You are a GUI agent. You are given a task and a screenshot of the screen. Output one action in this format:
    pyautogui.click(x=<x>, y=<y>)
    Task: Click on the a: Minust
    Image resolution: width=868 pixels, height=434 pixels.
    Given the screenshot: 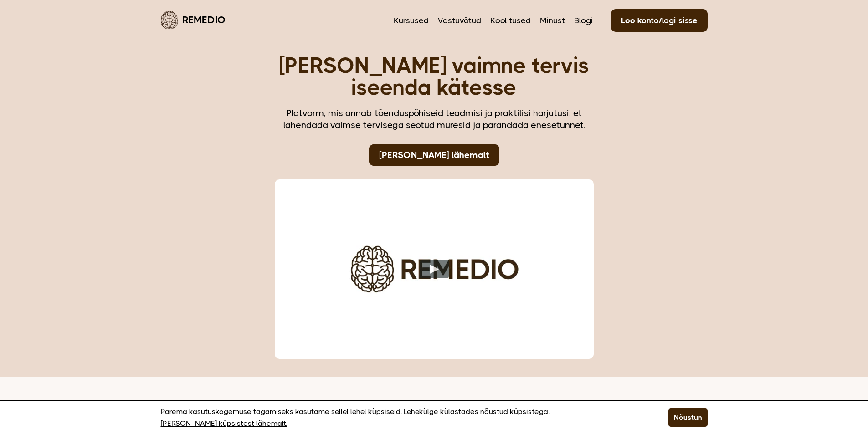 What is the action you would take?
    pyautogui.click(x=552, y=21)
    